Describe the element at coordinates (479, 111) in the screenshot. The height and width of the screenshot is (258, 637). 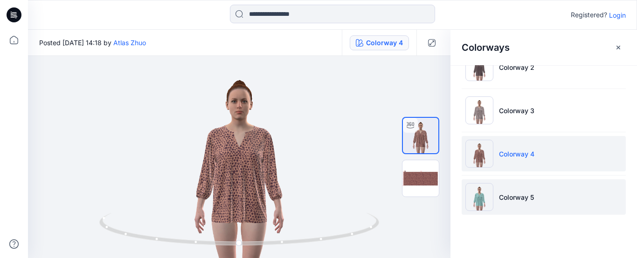
I see `img: Colorway 3` at that location.